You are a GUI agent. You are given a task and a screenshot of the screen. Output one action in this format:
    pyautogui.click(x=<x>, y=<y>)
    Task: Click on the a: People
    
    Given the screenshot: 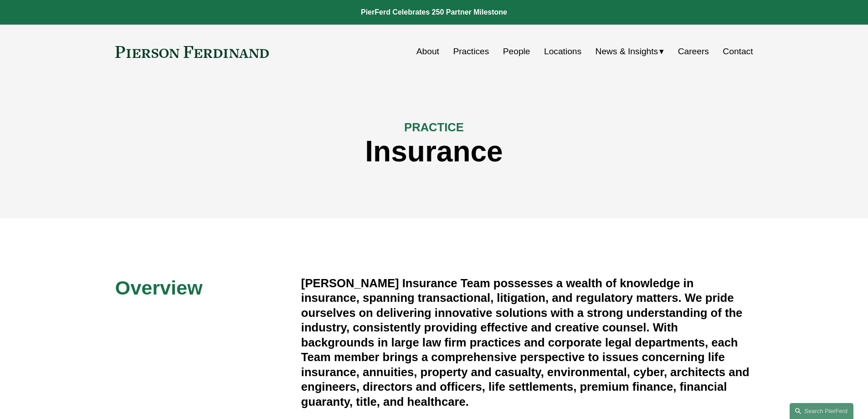 What is the action you would take?
    pyautogui.click(x=516, y=51)
    